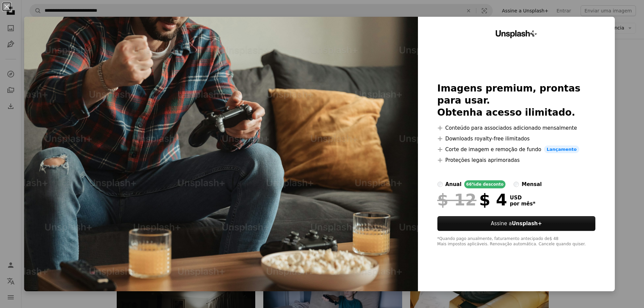  Describe the element at coordinates (457, 200) in the screenshot. I see `span: $ 12` at that location.